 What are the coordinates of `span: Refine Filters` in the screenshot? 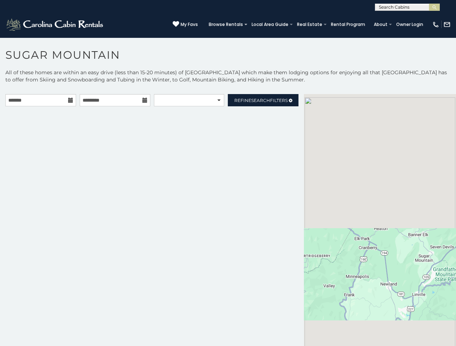 It's located at (261, 100).